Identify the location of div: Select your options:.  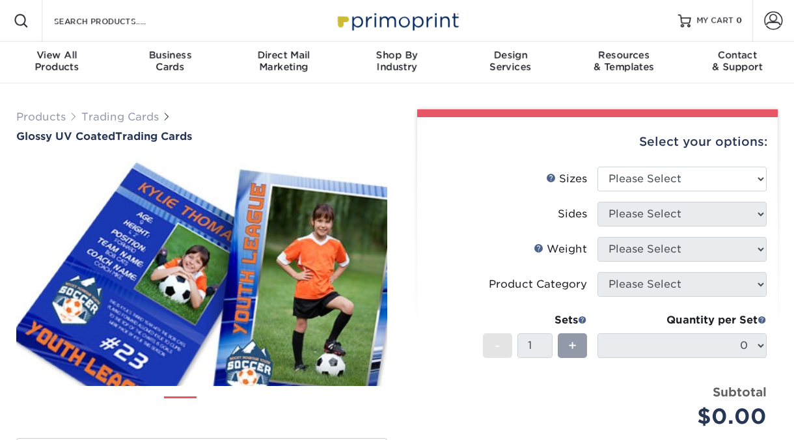
(597, 142).